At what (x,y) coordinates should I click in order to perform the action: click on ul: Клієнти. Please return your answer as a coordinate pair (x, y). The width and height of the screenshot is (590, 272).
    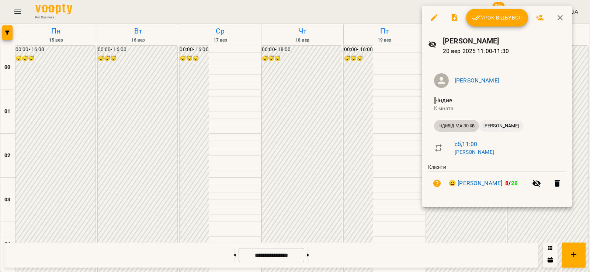
    Looking at the image, I should click on (497, 181).